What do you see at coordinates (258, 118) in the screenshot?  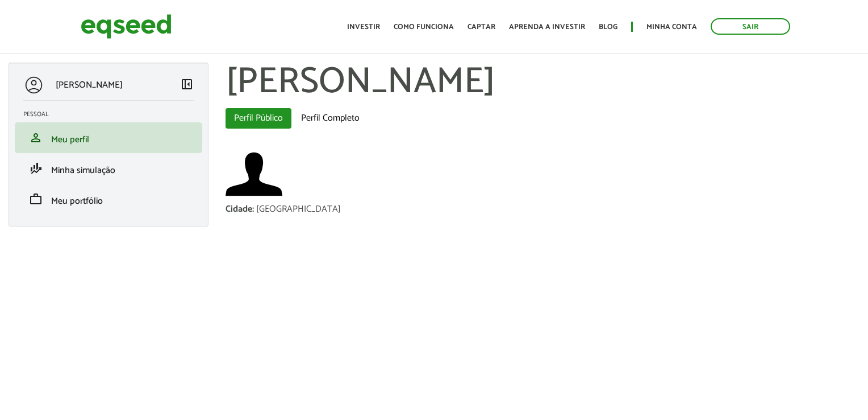 I see `a: Perfil Público` at bounding box center [258, 118].